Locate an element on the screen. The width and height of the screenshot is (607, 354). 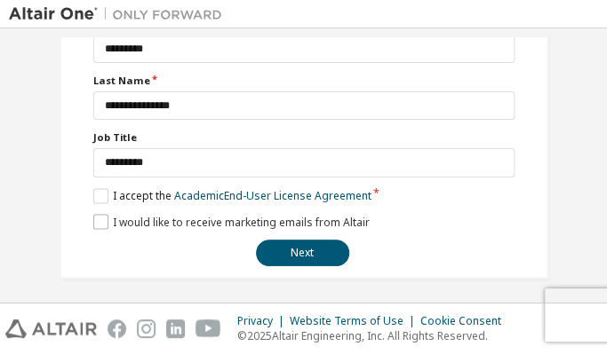
img: facebook.svg is located at coordinates (116, 329).